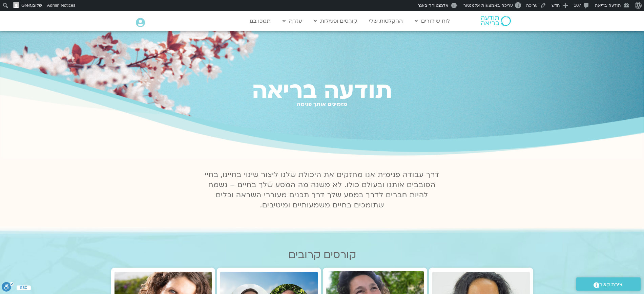 This screenshot has height=294, width=644. I want to click on a: לוח שידורים, so click(432, 21).